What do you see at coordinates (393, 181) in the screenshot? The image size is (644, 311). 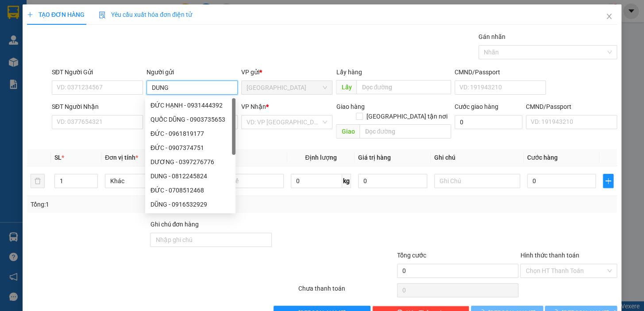 I see `input: 0` at bounding box center [393, 181].